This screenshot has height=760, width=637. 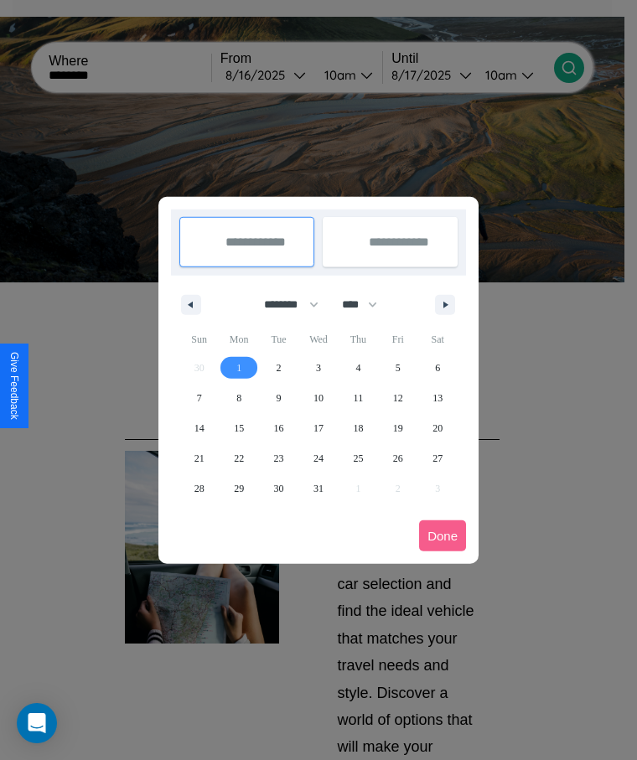 I want to click on button: 2, so click(x=278, y=368).